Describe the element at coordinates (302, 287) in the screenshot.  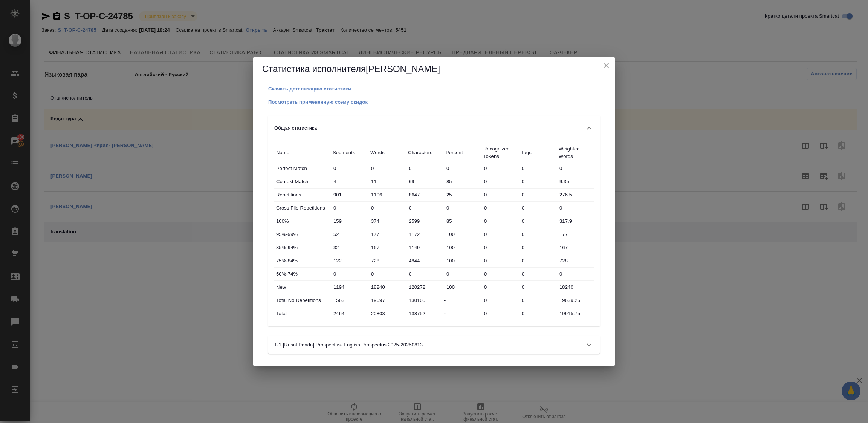
I see `p: New` at that location.